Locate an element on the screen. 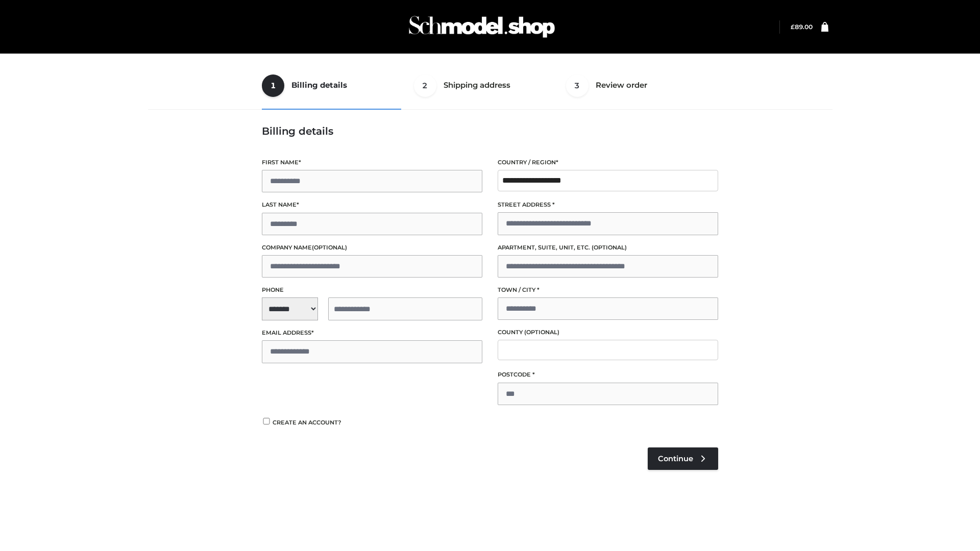 This screenshot has height=551, width=980. label: First name is located at coordinates (372, 163).